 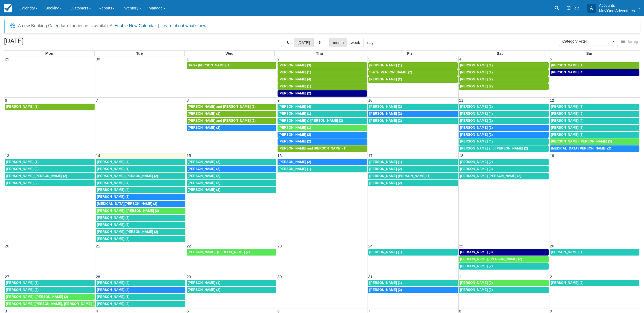 What do you see at coordinates (499, 54) in the screenshot?
I see `span: Sat` at bounding box center [499, 54].